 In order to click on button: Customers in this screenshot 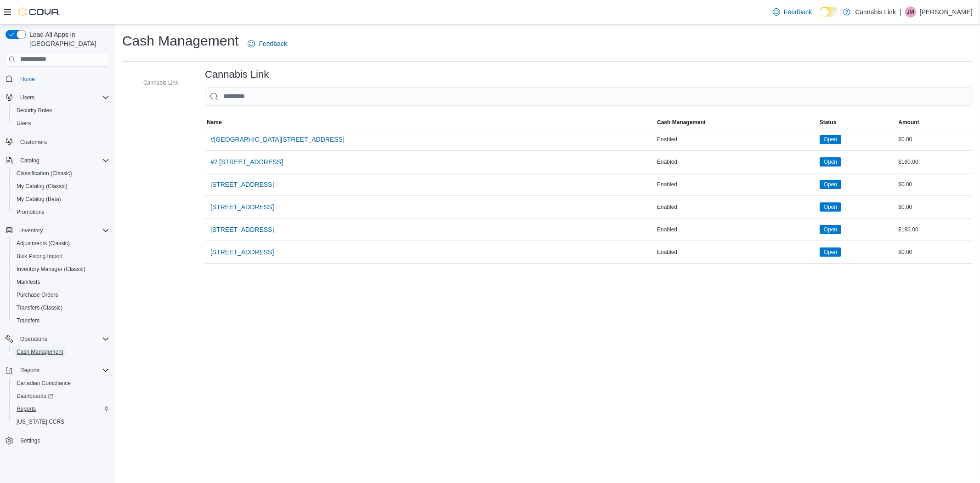, I will do `click(57, 141)`.